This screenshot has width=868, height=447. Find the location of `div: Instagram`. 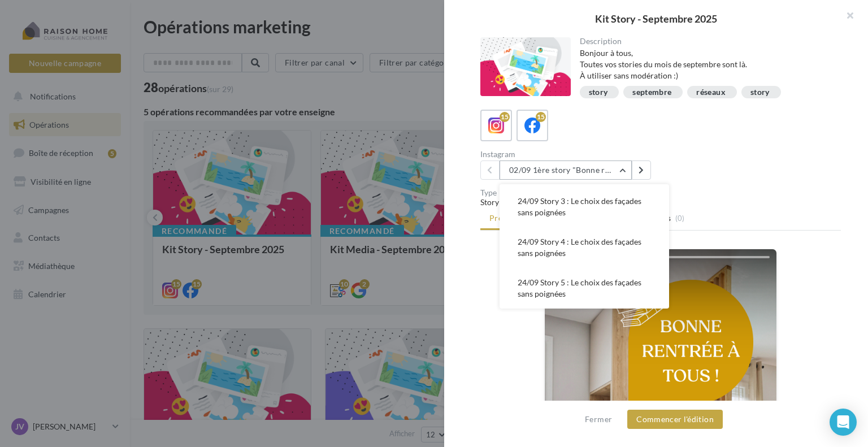

div: Instagram is located at coordinates (568, 154).